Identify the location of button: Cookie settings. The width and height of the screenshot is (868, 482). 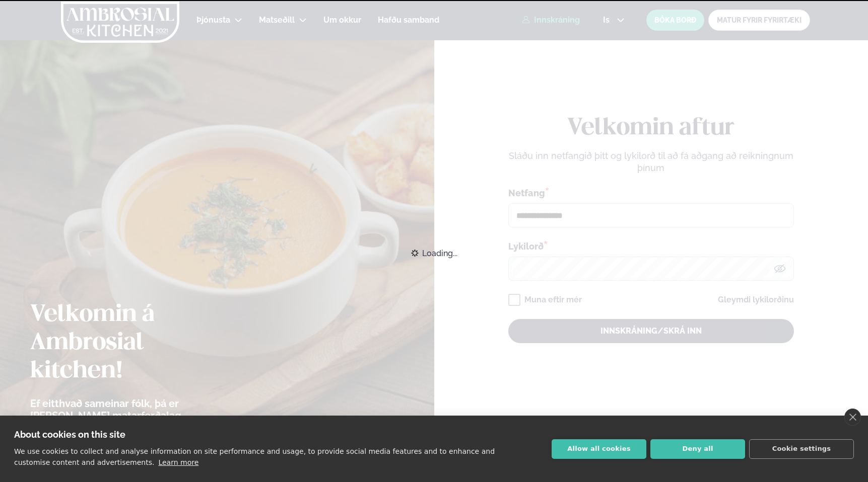
(801, 449).